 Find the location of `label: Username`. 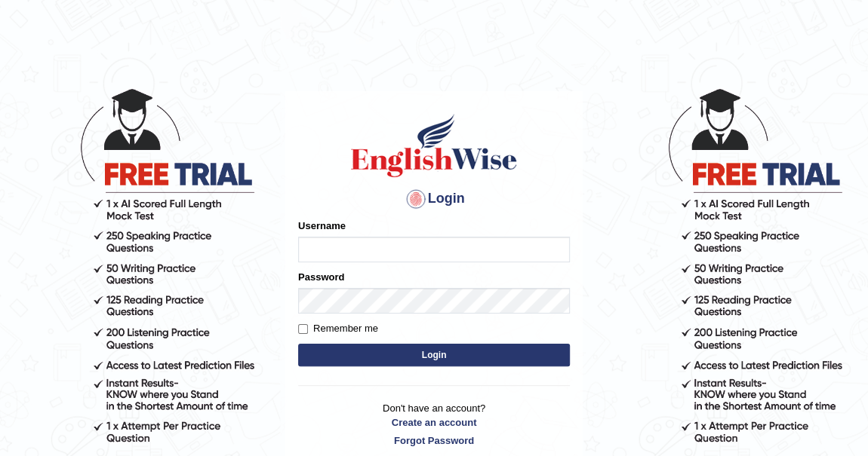

label: Username is located at coordinates (321, 225).